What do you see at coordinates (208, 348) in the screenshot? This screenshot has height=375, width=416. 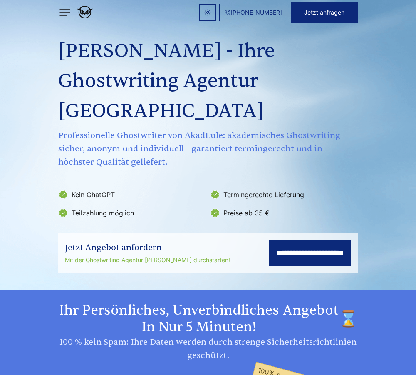 I see `div: 100 % kein Spam: Ihre Daten werden durch strenge Sicherheitsrichtlinien geschützt.` at bounding box center [208, 348].